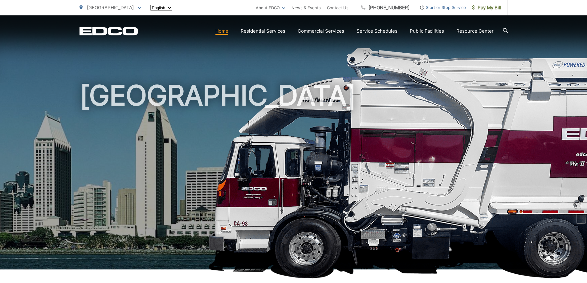 Image resolution: width=587 pixels, height=283 pixels. What do you see at coordinates (487, 8) in the screenshot?
I see `span: Pay My Bill` at bounding box center [487, 8].